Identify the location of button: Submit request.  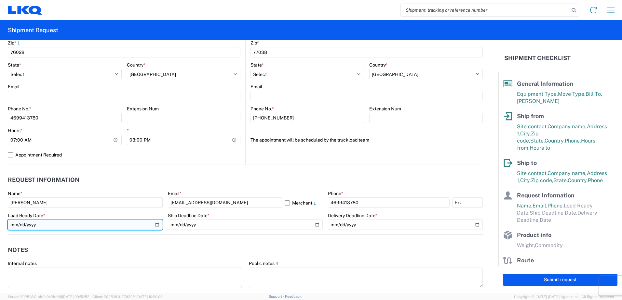
(560, 280).